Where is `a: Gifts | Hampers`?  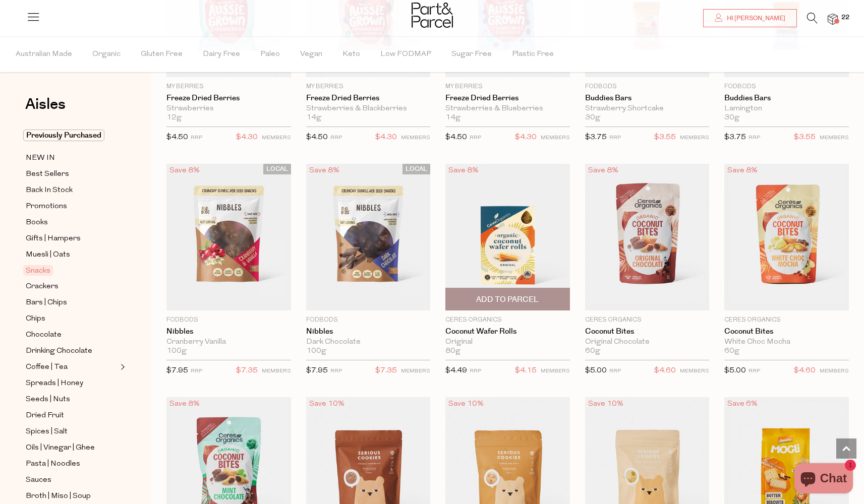
a: Gifts | Hampers is located at coordinates (72, 238).